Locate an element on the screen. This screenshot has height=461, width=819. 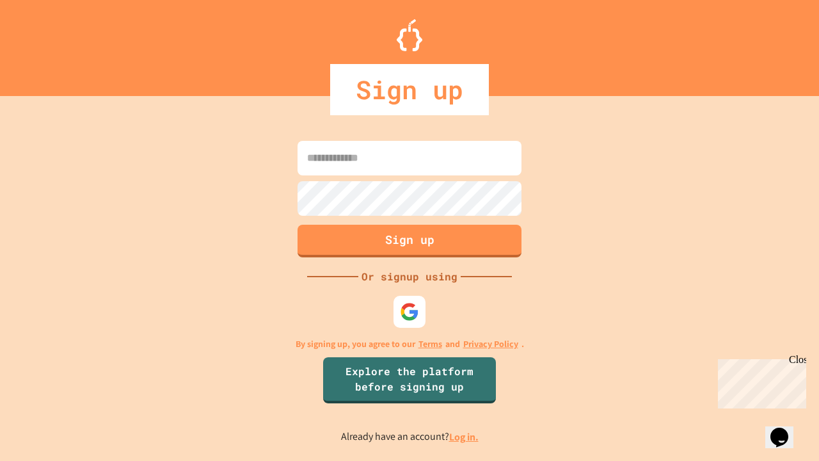
a: Terms is located at coordinates (430, 344).